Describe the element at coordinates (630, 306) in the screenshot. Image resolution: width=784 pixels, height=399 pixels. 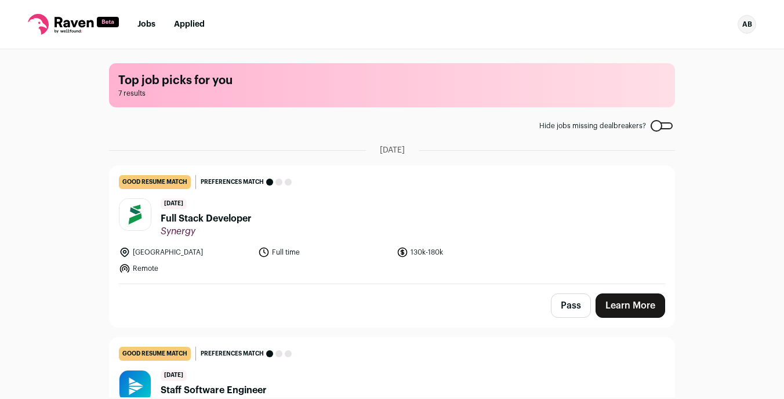
I see `a: Learn More` at that location.